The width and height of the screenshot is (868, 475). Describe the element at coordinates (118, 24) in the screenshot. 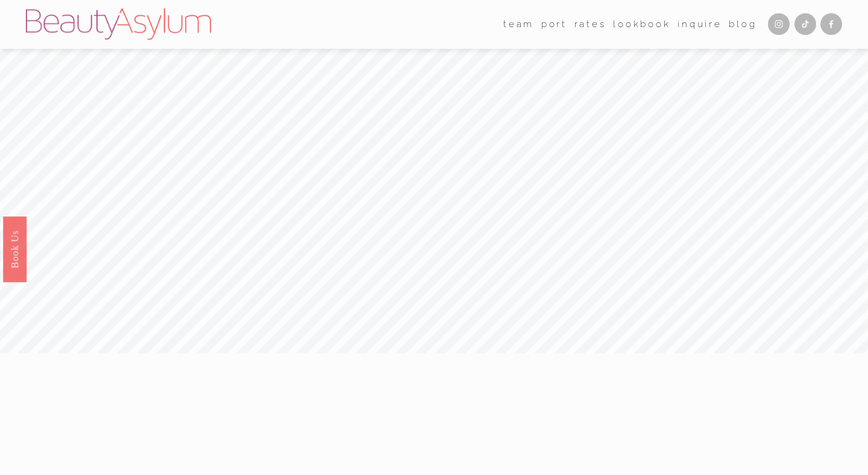

I see `img: Beauty Asylum | Bridal Hair &amp; Makeup Charlotte &amp; Atlanta` at that location.